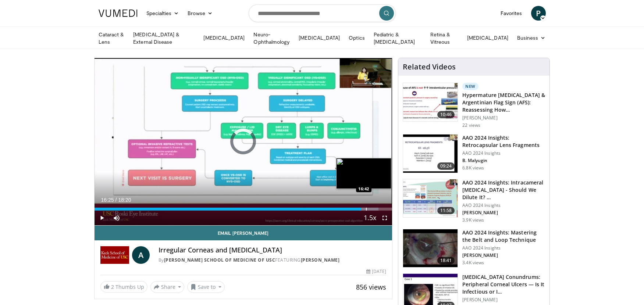 The width and height of the screenshot is (644, 305). I want to click on span: 16:25, so click(108, 200).